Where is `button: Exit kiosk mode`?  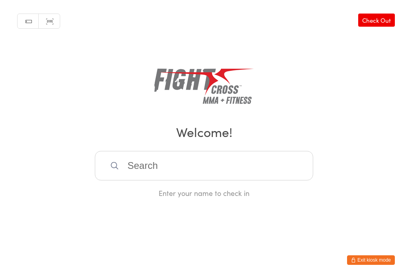
button: Exit kiosk mode is located at coordinates (371, 260).